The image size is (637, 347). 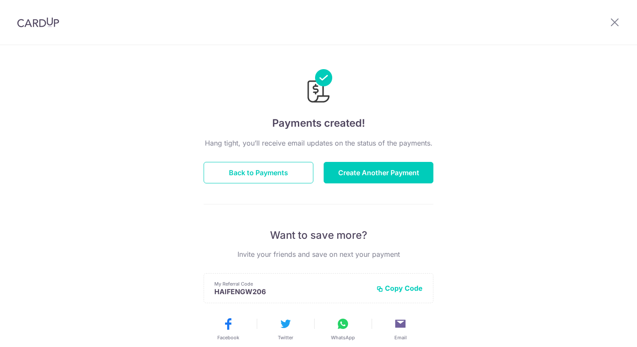 What do you see at coordinates (319, 254) in the screenshot?
I see `p: Invite your friends and save on next your payment` at bounding box center [319, 254].